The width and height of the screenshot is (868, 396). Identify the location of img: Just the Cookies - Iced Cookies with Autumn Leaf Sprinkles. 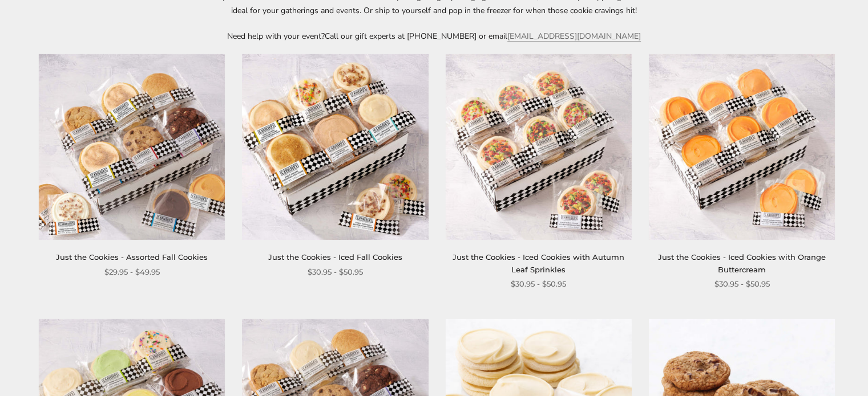
(538, 147).